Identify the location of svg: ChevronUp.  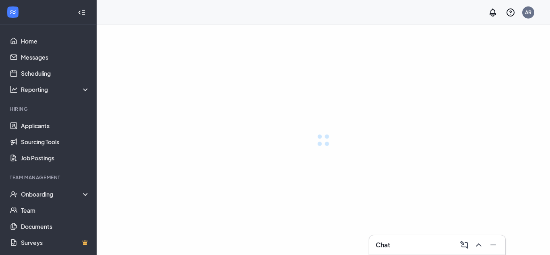
(479, 245).